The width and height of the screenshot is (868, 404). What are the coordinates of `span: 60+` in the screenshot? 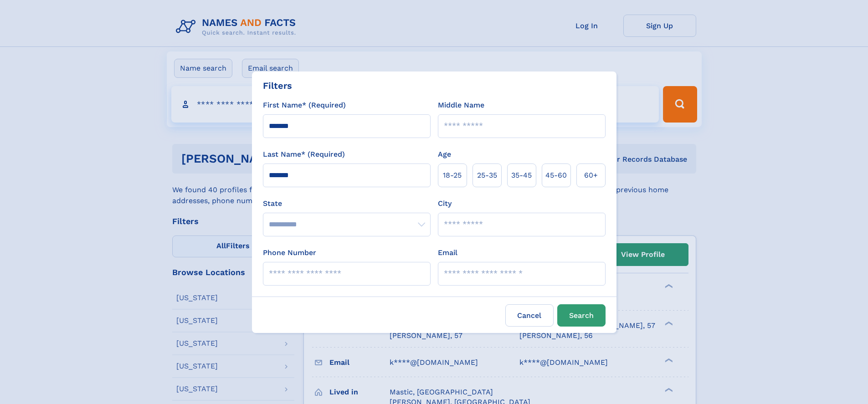 It's located at (591, 175).